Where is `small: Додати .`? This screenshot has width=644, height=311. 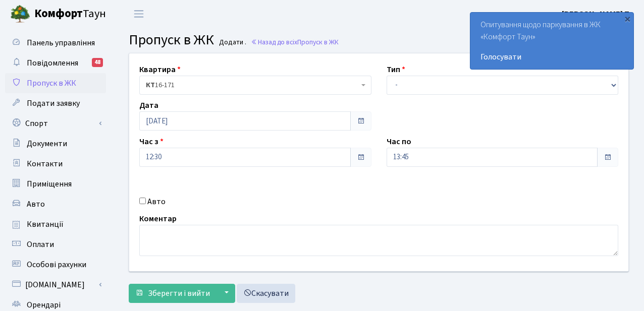
small: Додати . is located at coordinates (232, 42).